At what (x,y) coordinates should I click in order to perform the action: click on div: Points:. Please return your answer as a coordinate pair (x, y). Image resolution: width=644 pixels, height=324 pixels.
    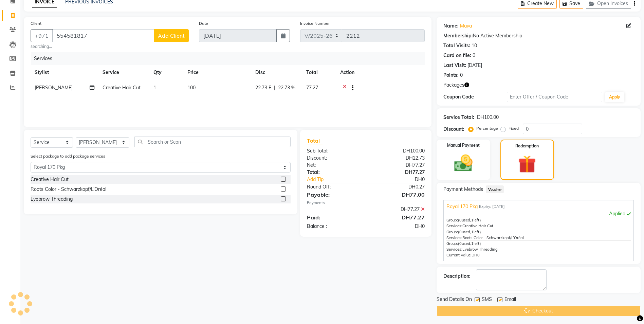
    Looking at the image, I should click on (451, 75).